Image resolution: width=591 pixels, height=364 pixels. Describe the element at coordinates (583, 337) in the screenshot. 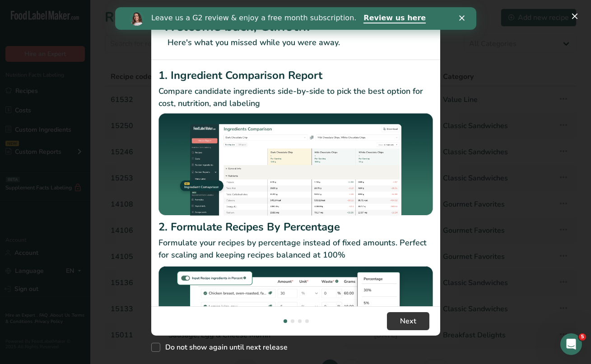

I see `span: 5` at that location.